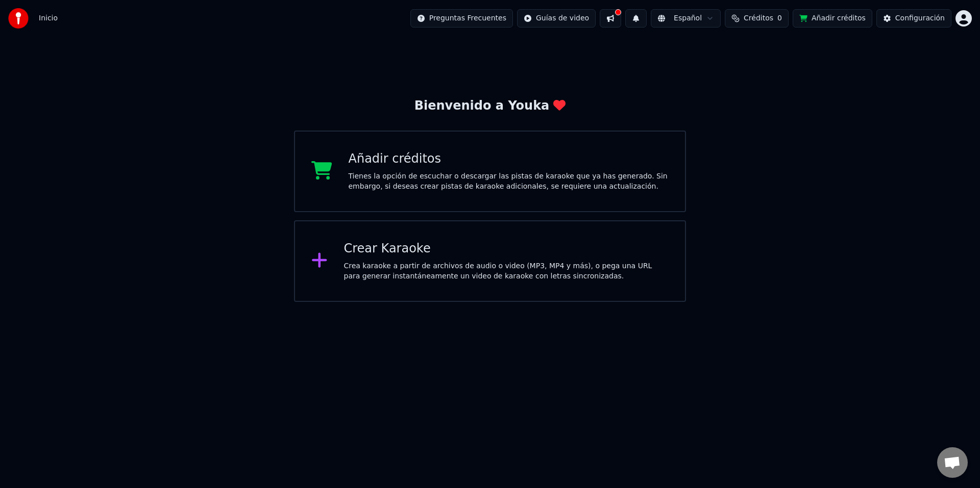 The height and width of the screenshot is (488, 980). What do you see at coordinates (758, 18) in the screenshot?
I see `span: Créditos` at bounding box center [758, 18].